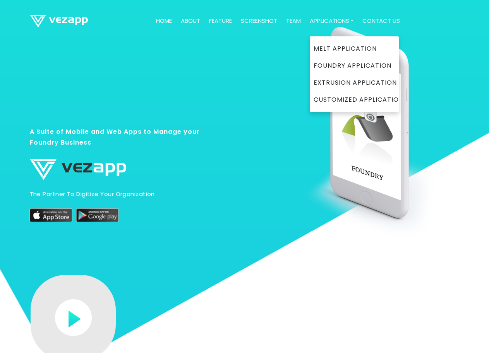 This screenshot has width=489, height=353. What do you see at coordinates (51, 215) in the screenshot?
I see `img: appstore` at bounding box center [51, 215].